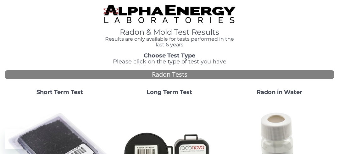 Image resolution: width=339 pixels, height=154 pixels. What do you see at coordinates (169, 42) in the screenshot?
I see `h4: Results are only available for tests performed in the last 6 years` at bounding box center [169, 42].